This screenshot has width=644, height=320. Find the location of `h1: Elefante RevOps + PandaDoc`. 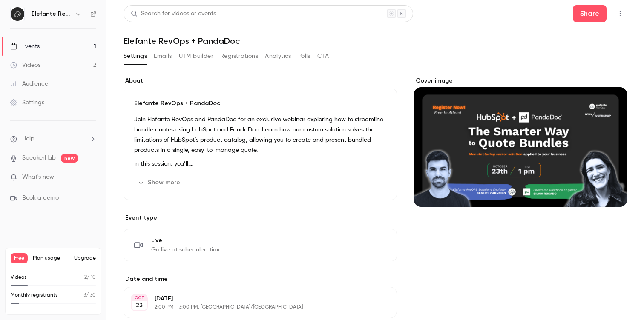

h1: Elefante RevOps + PandaDoc is located at coordinates (375, 41).